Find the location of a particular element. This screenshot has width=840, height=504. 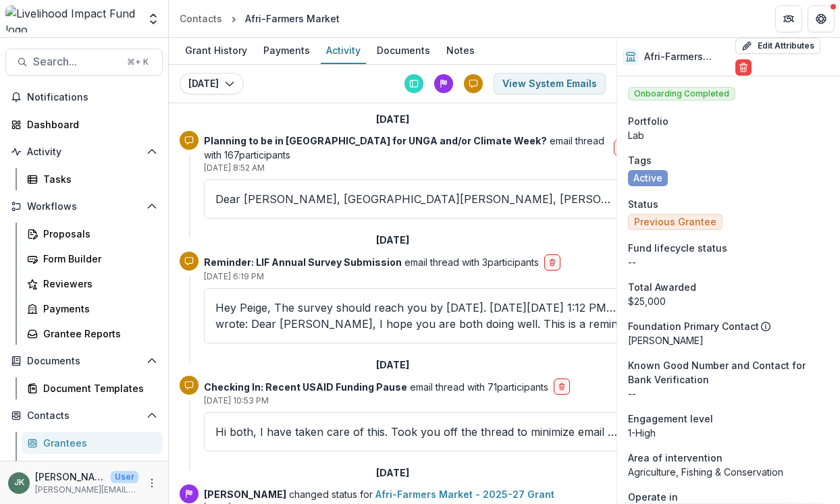

span: Engagement level is located at coordinates (670, 419).